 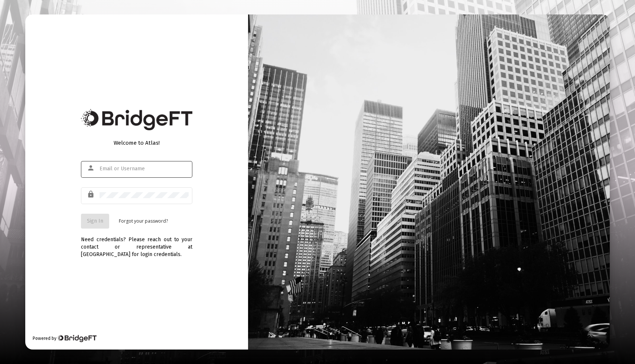 What do you see at coordinates (144, 169) in the screenshot?
I see `input: Email or Username` at bounding box center [144, 169].